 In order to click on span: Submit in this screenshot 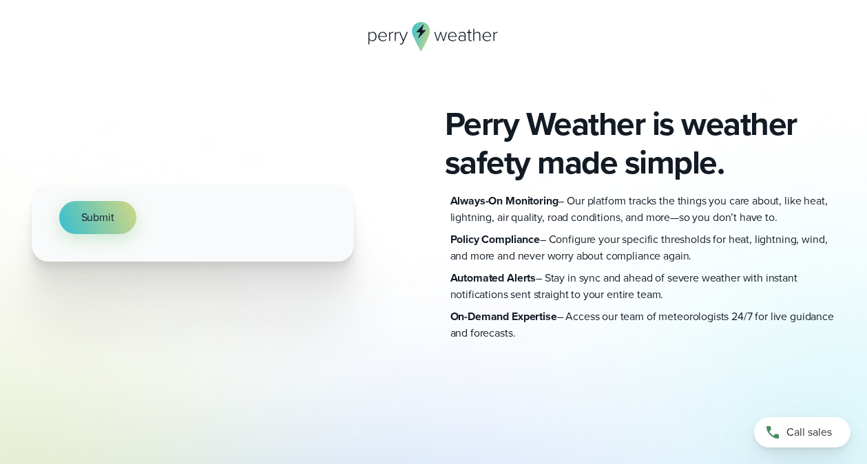, I will do `click(98, 218)`.